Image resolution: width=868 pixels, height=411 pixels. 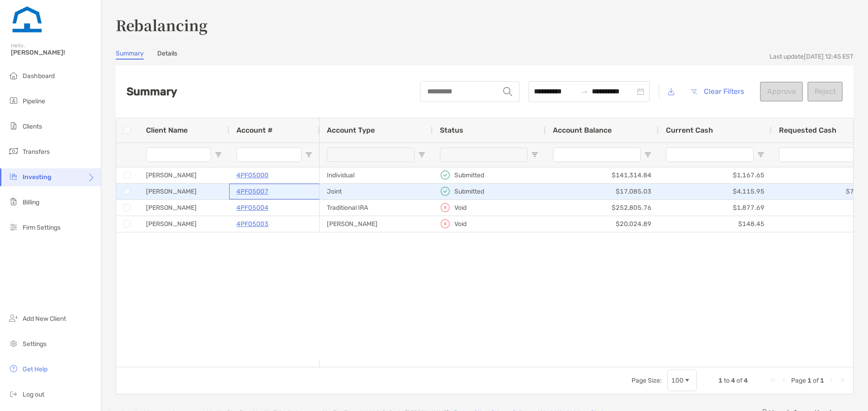 I want to click on span: Transfers, so click(x=36, y=151).